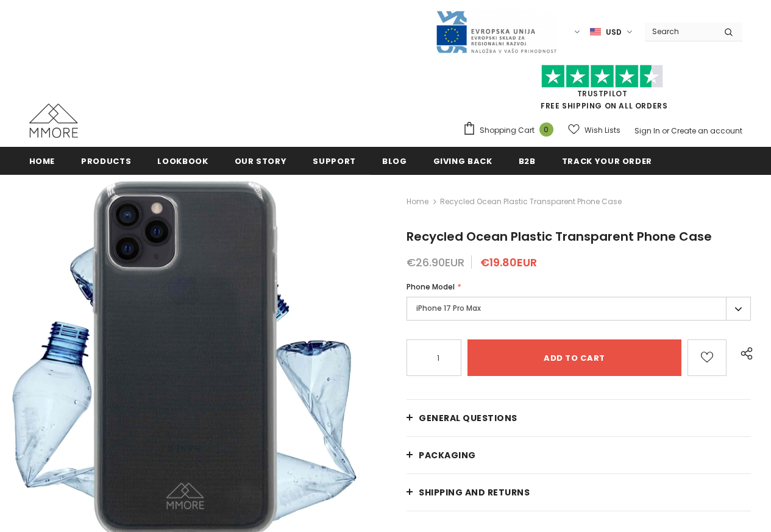 The height and width of the screenshot is (532, 771). Describe the element at coordinates (447, 455) in the screenshot. I see `span: PACKAGING` at that location.